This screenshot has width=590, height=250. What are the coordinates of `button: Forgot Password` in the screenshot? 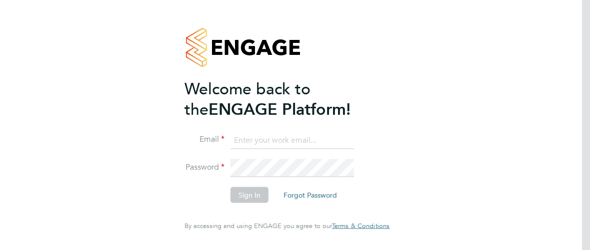 It's located at (310, 195).